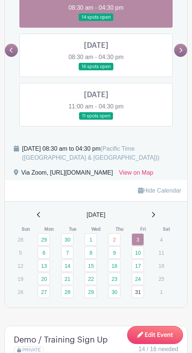  What do you see at coordinates (49, 229) in the screenshot?
I see `th: Mon` at bounding box center [49, 229].